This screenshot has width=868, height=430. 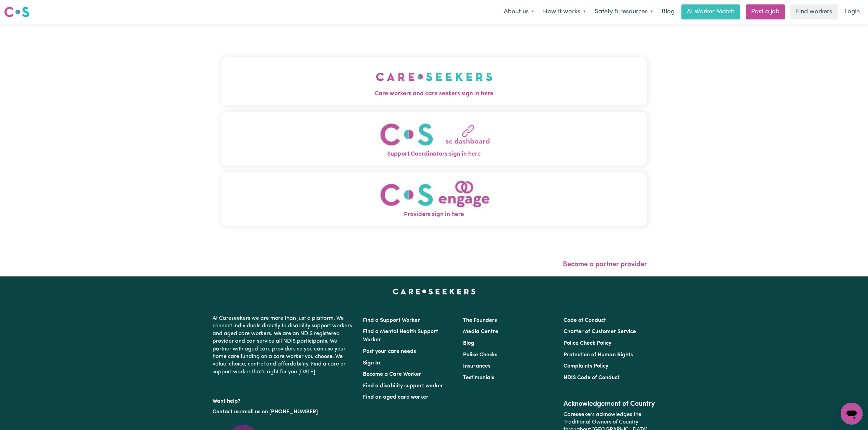 I want to click on a: Post your care needs, so click(x=389, y=352).